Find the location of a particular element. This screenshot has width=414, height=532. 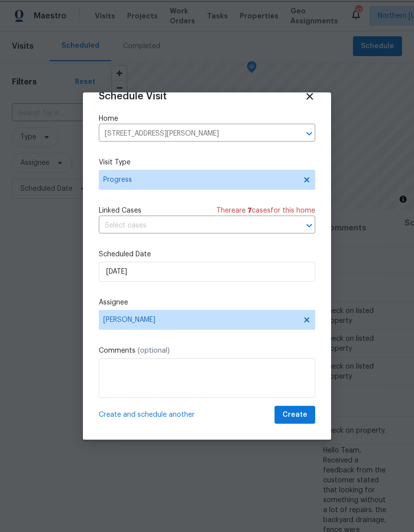

label: Home is located at coordinates (207, 119).